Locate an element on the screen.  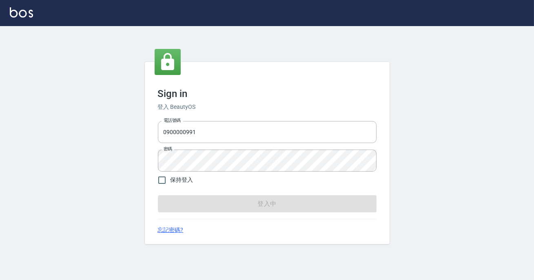
label: 電話號碼 is located at coordinates (172, 120).